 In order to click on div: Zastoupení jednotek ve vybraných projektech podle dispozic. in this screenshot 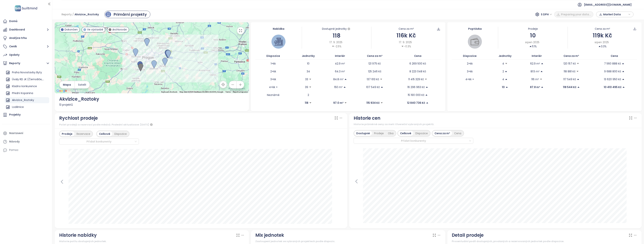, I will do `click(348, 241)`.